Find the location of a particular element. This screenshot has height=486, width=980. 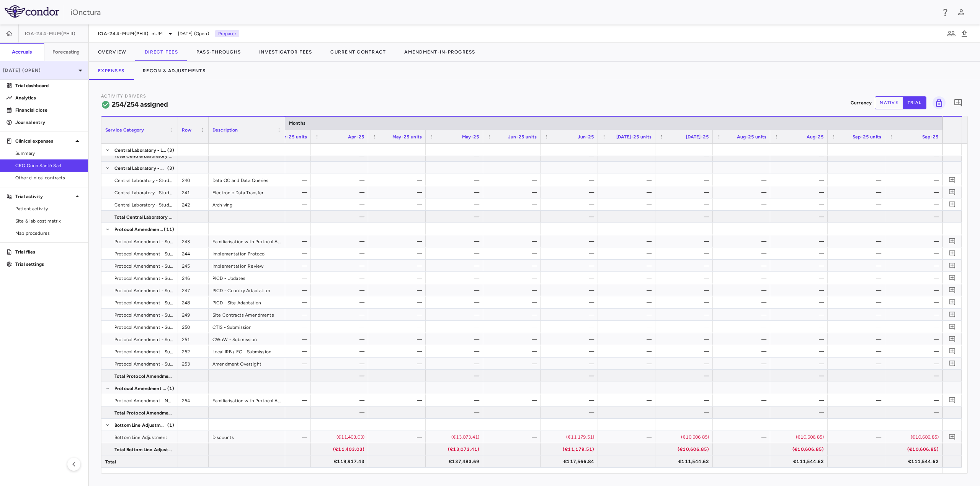

span: Total Central Laboratory - Lab Analysis is located at coordinates (144, 156).